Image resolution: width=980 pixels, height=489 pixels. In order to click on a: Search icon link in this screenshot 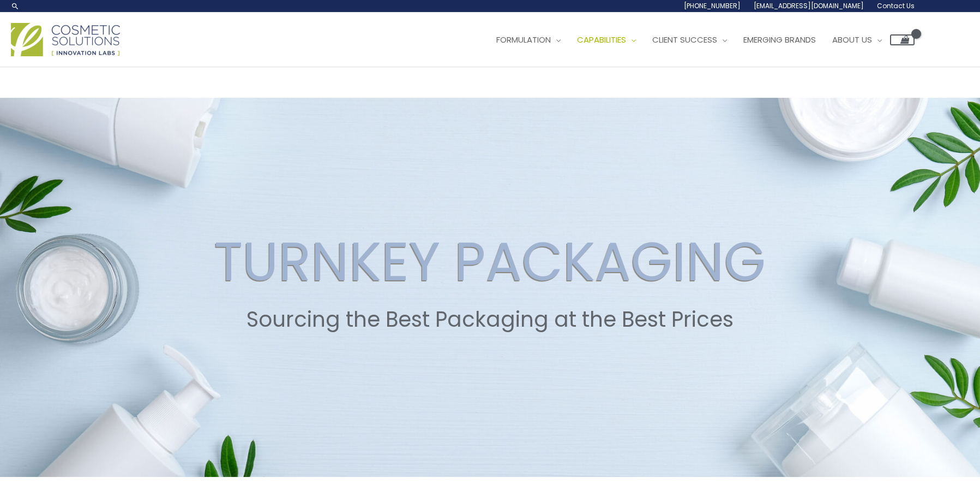, I will do `click(15, 6)`.